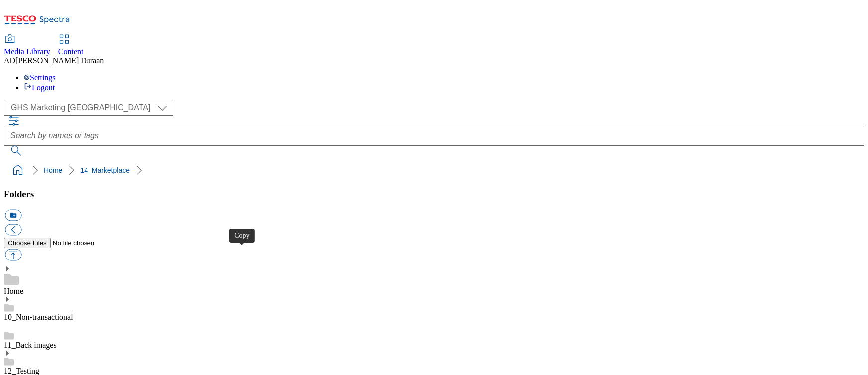 The width and height of the screenshot is (868, 375). What do you see at coordinates (434, 136) in the screenshot?
I see `input: Search by names or tags` at bounding box center [434, 136].